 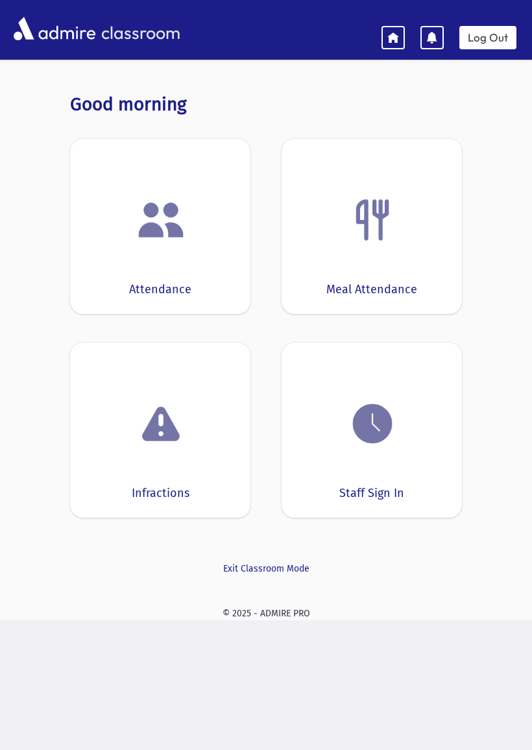 I want to click on div: Meal Attendance, so click(x=372, y=289).